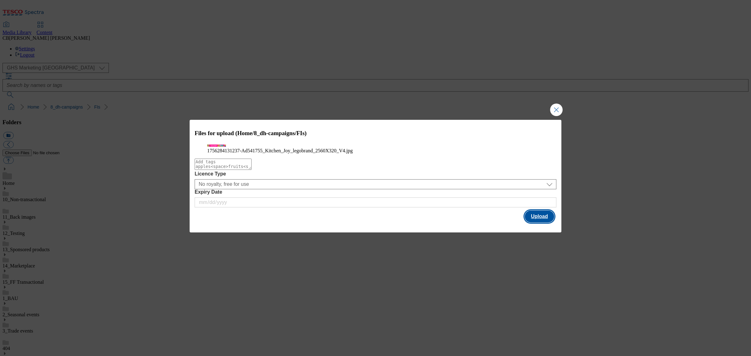 The width and height of the screenshot is (751, 356). Describe the element at coordinates (376, 176) in the screenshot. I see `div: Modal` at that location.